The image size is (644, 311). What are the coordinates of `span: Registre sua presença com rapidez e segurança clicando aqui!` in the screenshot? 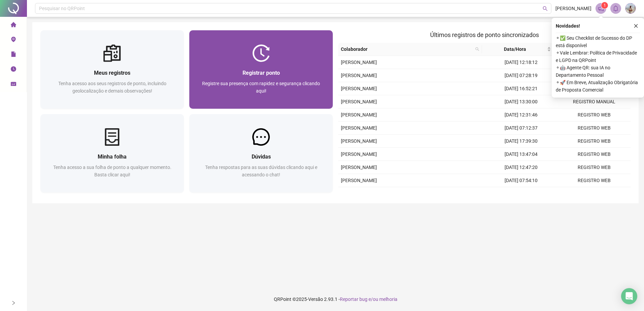 It's located at (261, 87).